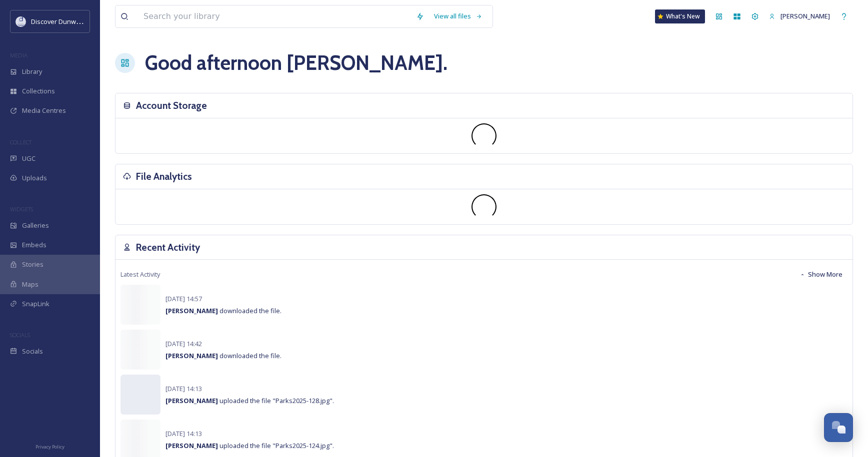 Image resolution: width=868 pixels, height=457 pixels. I want to click on a: What's New, so click(680, 16).